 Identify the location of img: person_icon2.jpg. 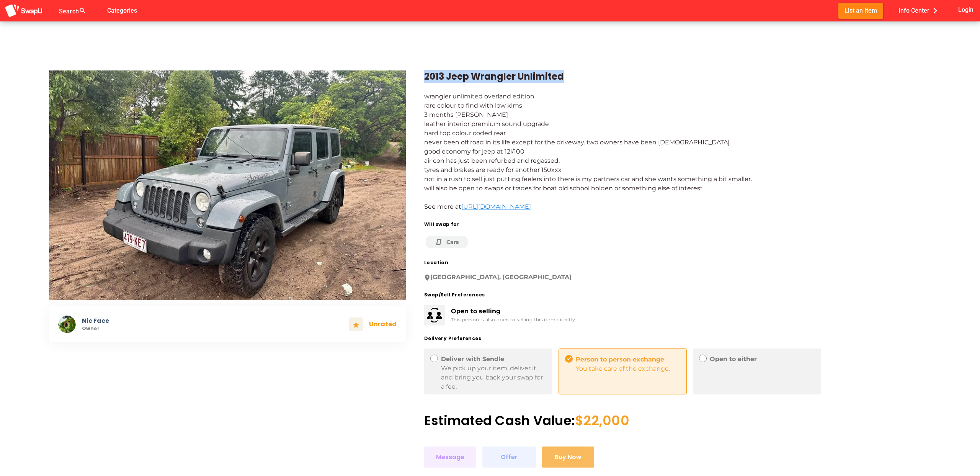
(67, 324).